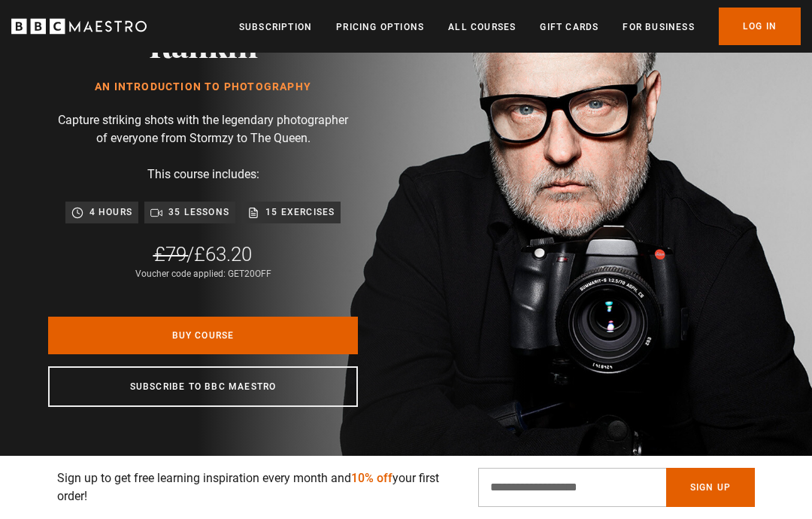 The image size is (812, 519). I want to click on span: £79, so click(169, 254).